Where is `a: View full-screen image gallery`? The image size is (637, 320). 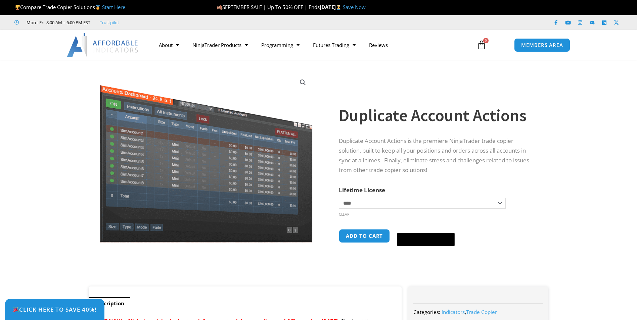 a: View full-screen image gallery is located at coordinates (303, 83).